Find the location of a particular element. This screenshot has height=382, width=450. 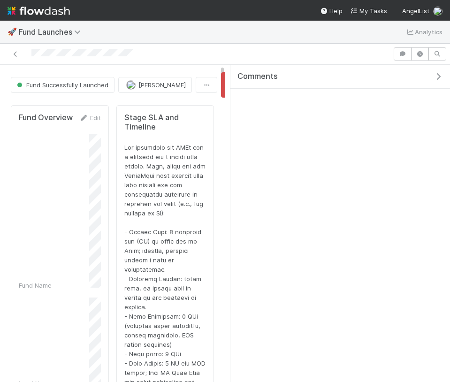

a: Analytics is located at coordinates (423, 32).